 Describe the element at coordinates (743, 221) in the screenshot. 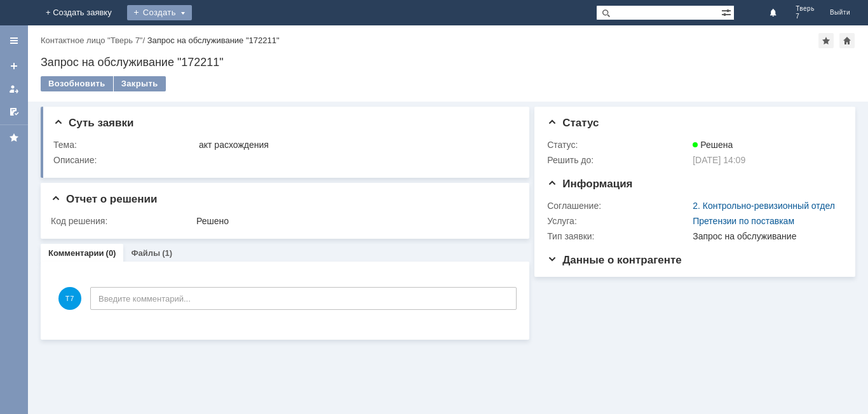

I see `a: Претензии по поставкам` at that location.